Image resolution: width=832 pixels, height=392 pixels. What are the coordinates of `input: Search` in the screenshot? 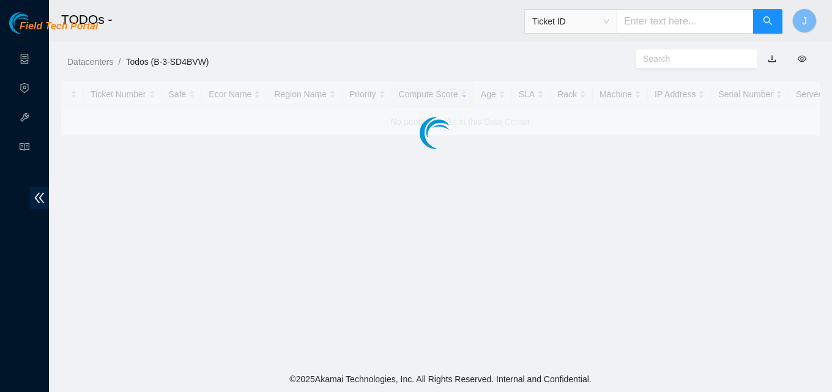 It's located at (692, 59).